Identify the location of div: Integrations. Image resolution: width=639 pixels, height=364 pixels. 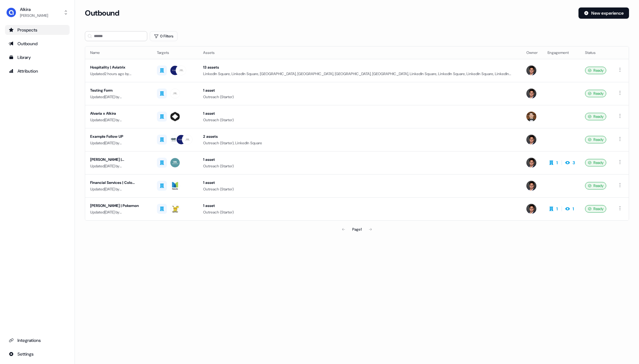
(37, 341).